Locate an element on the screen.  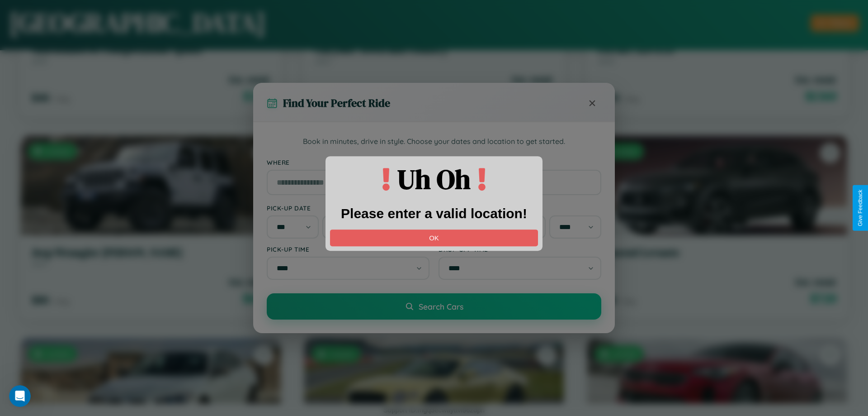
label: Where is located at coordinates (434, 162).